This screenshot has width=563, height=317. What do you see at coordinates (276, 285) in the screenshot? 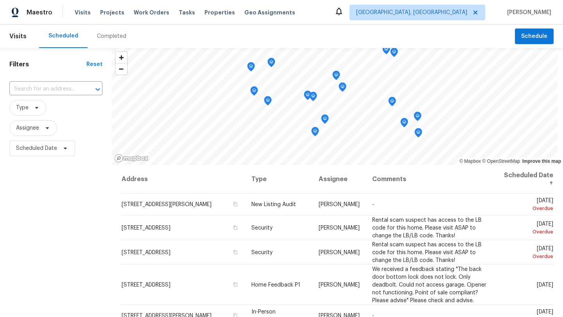
I see `span: Home Feedback P1` at bounding box center [276, 285].